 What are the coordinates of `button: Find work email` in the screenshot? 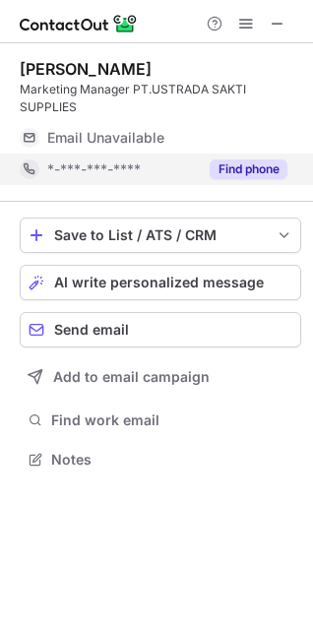 It's located at (160, 420).